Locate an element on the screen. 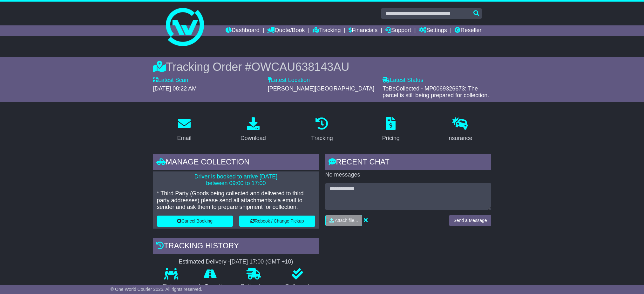  a: Support is located at coordinates (398, 31).